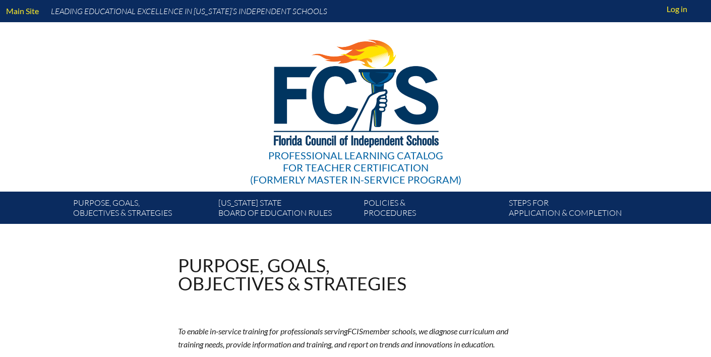  Describe the element at coordinates (355, 167) in the screenshot. I see `span: for Teacher Certification` at that location.